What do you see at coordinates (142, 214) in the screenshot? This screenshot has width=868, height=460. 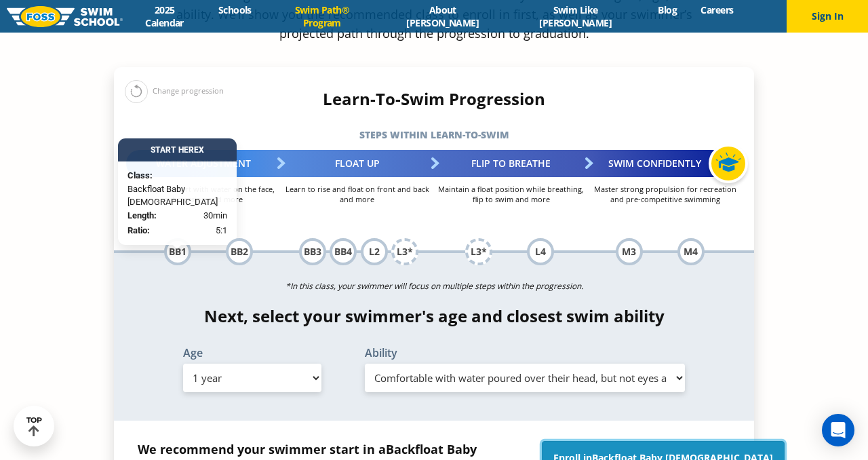 I see `strong: Length:` at bounding box center [142, 214].